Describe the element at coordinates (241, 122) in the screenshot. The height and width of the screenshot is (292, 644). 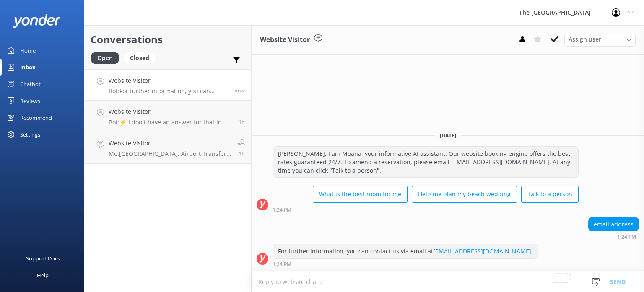
I see `span: Sep 07 2025 06:06pm (UTC -10:00) Pacific/Honolulu` at that location.